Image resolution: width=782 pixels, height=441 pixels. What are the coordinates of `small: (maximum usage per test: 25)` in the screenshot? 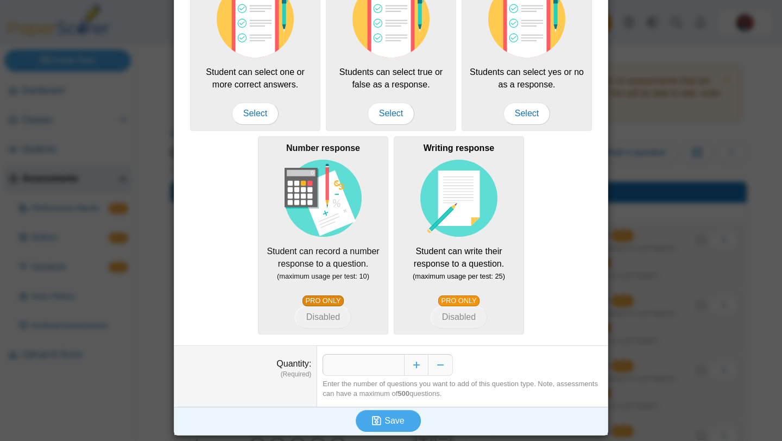 It's located at (459, 276).